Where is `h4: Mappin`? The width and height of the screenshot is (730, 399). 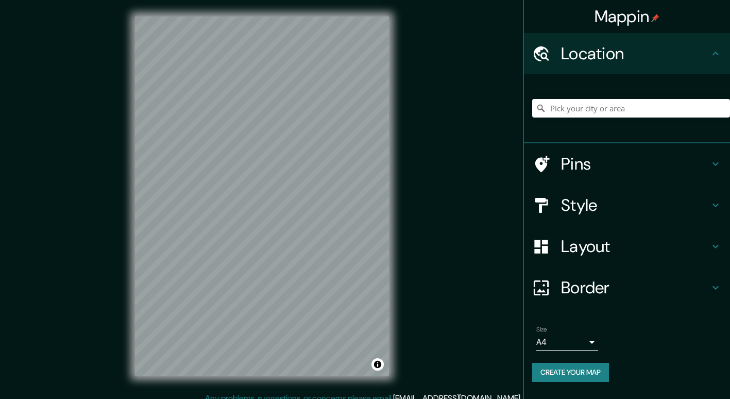
h4: Mappin is located at coordinates (627, 16).